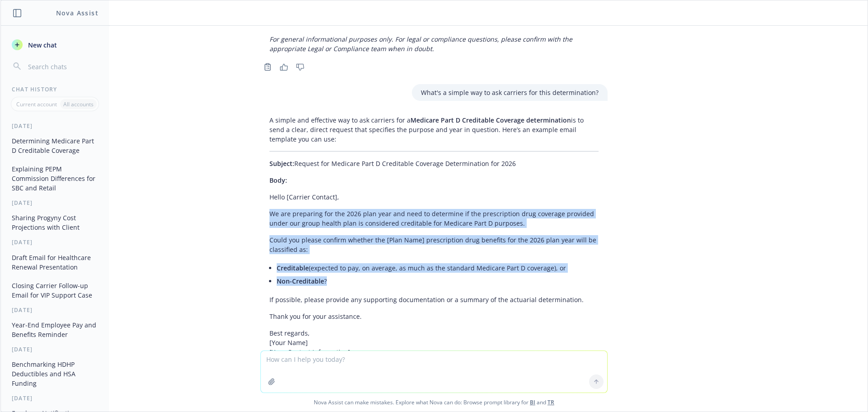 The height and width of the screenshot is (412, 868). Describe the element at coordinates (54, 45) in the screenshot. I see `button: New chat` at that location.